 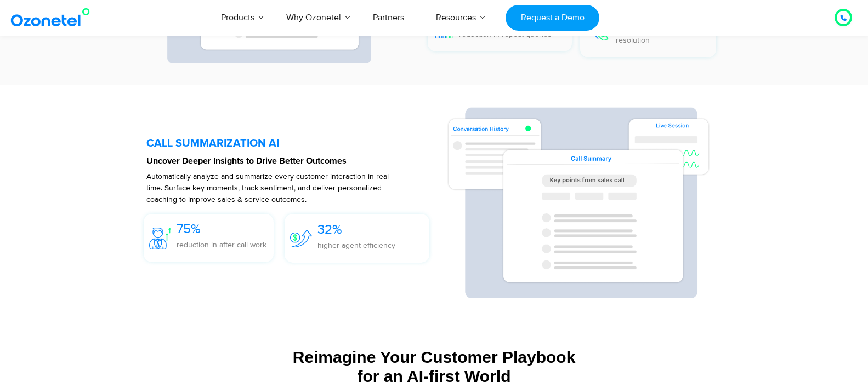 I want to click on span: Automatically analyze and summarize every customer interaction in real time. Surface key moments,..., so click(x=268, y=188).